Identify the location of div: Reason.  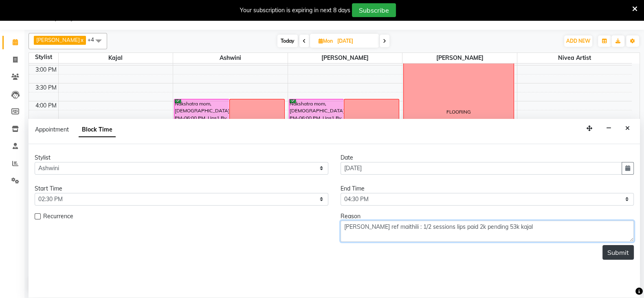
(488, 216).